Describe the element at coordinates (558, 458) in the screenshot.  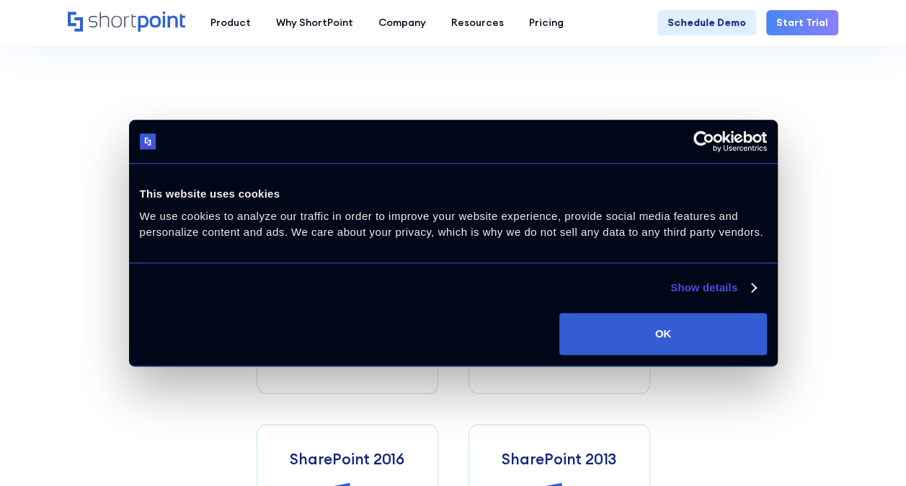
I see `h3: SharePoint 2013` at that location.